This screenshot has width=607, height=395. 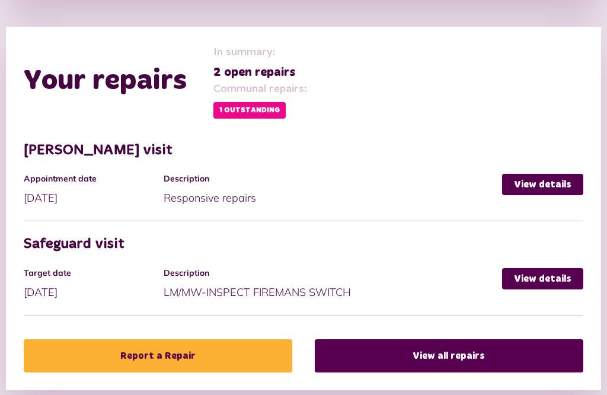 I want to click on div: Responsive repairs, so click(x=332, y=190).